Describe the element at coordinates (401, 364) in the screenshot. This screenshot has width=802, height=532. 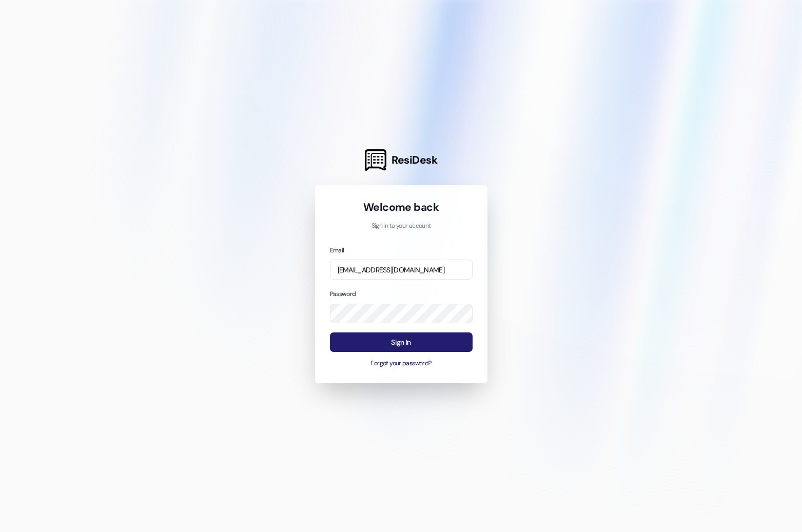
I see `button: Forgot your password?` at that location.